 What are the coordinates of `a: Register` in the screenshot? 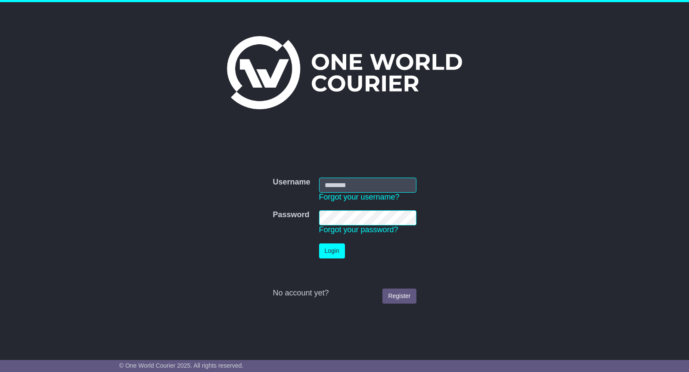 It's located at (399, 296).